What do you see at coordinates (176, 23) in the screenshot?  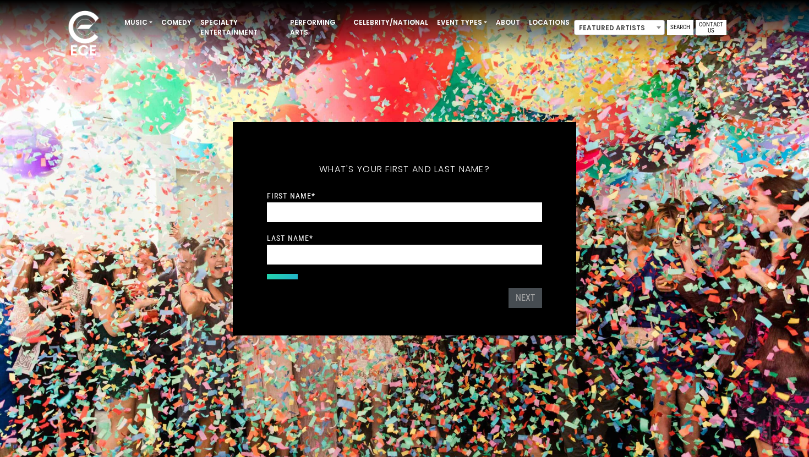 I see `a: Comedy` at bounding box center [176, 23].